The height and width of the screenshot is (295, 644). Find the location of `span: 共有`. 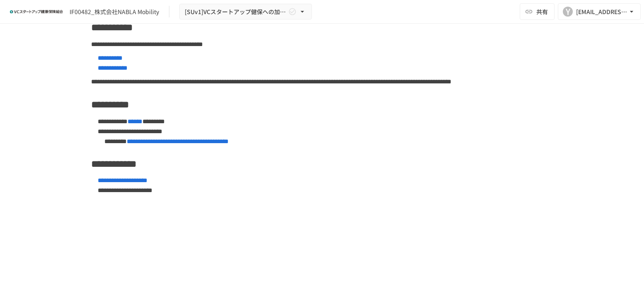

span: 共有 is located at coordinates (542, 12).